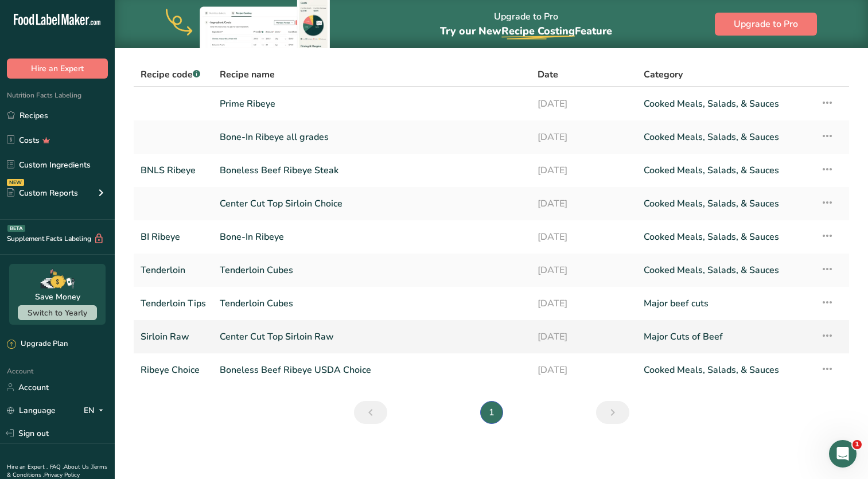  Describe the element at coordinates (372, 336) in the screenshot. I see `a: Center Cut Top Sirloin Raw` at that location.